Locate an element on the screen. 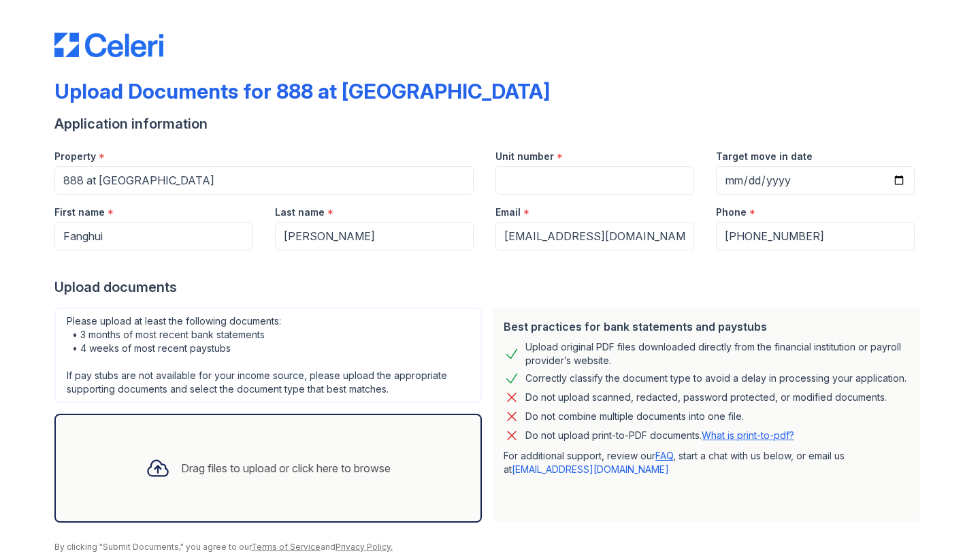 The width and height of the screenshot is (980, 558). div: Do not upload scanned, redacted, password protected, or modified documents. is located at coordinates (705, 397).